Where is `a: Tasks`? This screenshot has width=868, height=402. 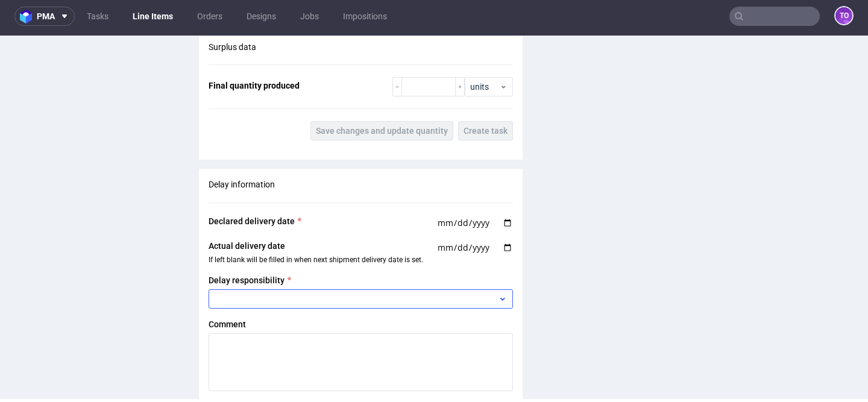 a: Tasks is located at coordinates (98, 17).